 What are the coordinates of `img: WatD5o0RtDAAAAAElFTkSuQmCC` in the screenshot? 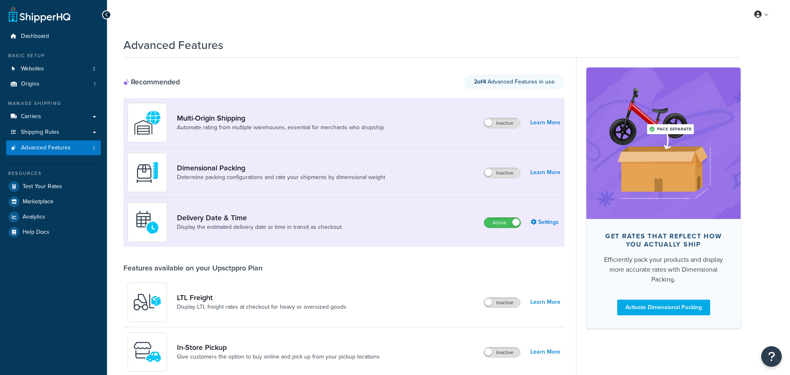 It's located at (147, 123).